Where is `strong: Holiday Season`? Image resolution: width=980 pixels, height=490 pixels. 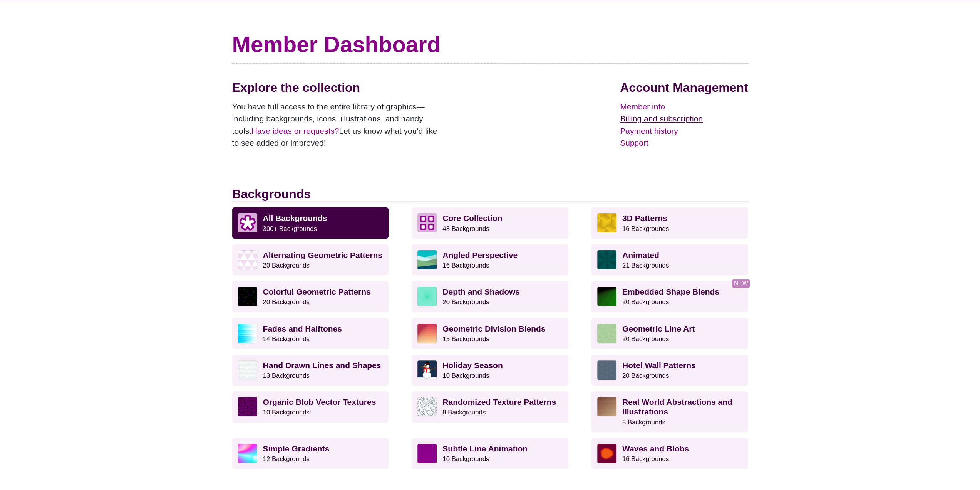
strong: Holiday Season is located at coordinates (472, 365).